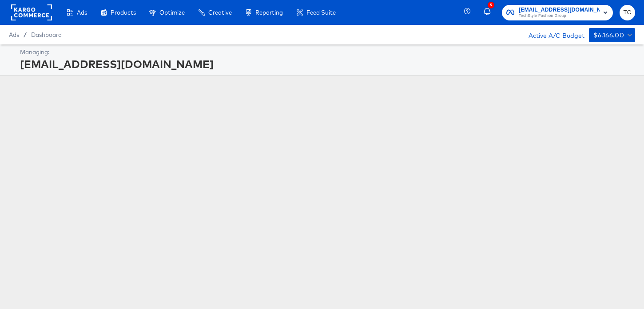 The height and width of the screenshot is (309, 644). Describe the element at coordinates (491, 5) in the screenshot. I see `div: 5` at that location.